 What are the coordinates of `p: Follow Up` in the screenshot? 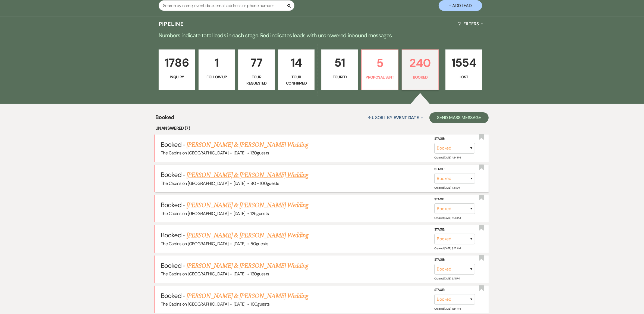 It's located at (217, 77).